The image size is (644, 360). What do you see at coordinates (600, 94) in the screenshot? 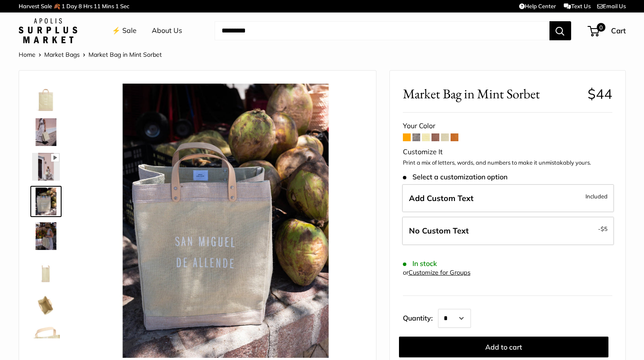
I see `span: $44` at bounding box center [600, 94].